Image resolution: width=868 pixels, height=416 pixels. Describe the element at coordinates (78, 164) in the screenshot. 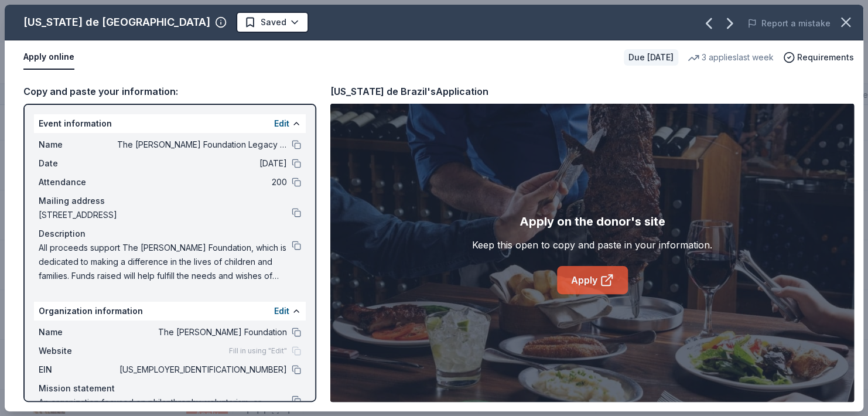

I see `span: Date` at that location.